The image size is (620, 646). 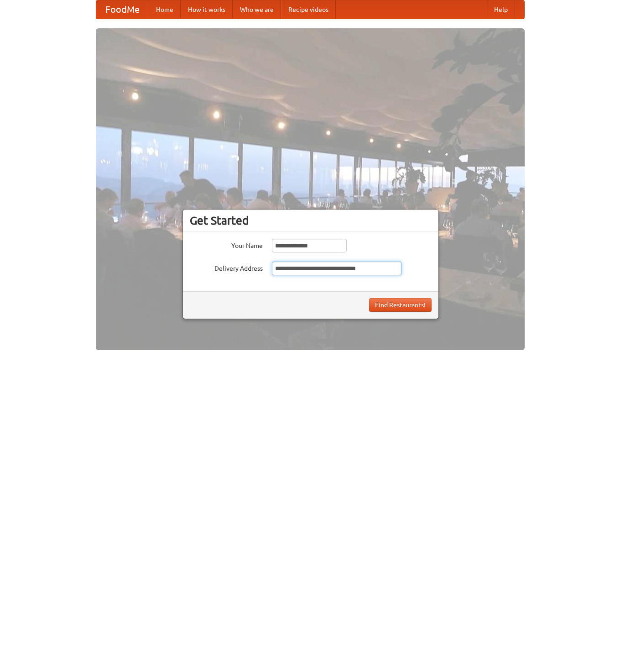 I want to click on label: Your Name, so click(x=226, y=244).